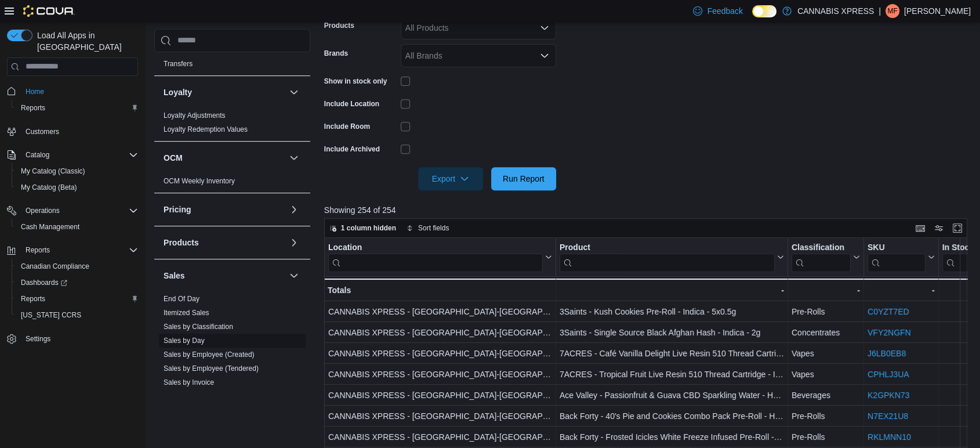 This screenshot has width=980, height=448. What do you see at coordinates (72, 91) in the screenshot?
I see `button: Home` at bounding box center [72, 91].